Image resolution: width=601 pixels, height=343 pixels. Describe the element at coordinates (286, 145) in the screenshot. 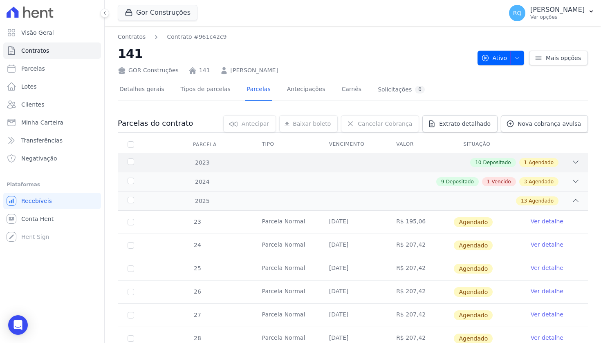

I see `th: Tipo` at that location.